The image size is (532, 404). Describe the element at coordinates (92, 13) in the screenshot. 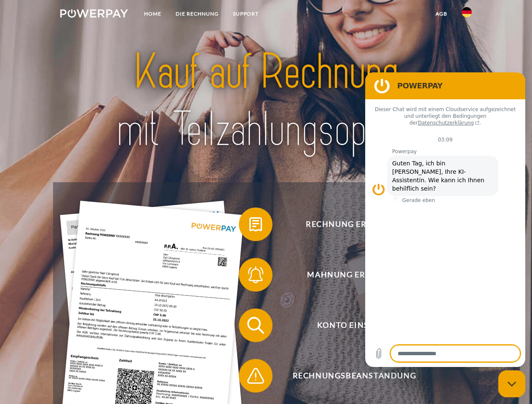

I see `h2: POWERPAY` at that location.